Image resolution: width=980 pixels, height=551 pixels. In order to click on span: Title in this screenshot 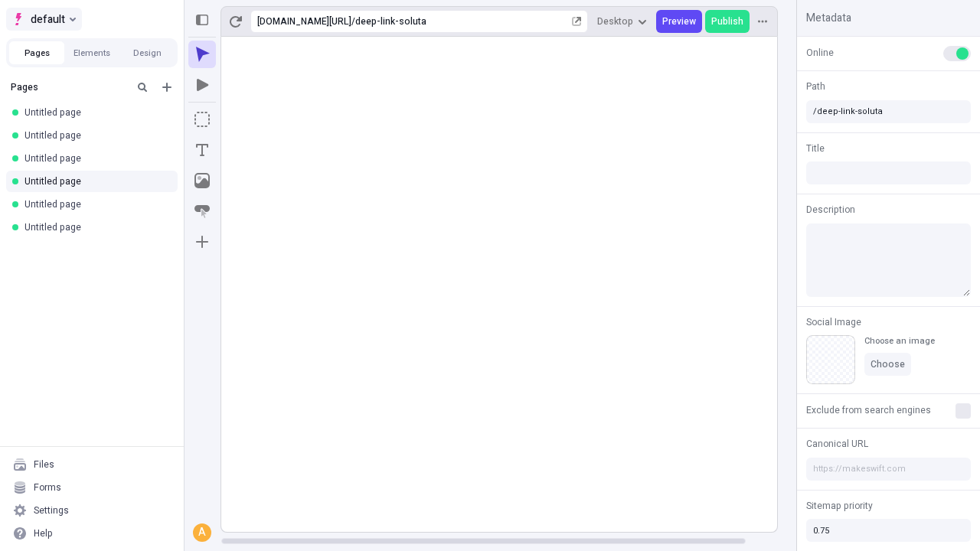, I will do `click(815, 149)`.